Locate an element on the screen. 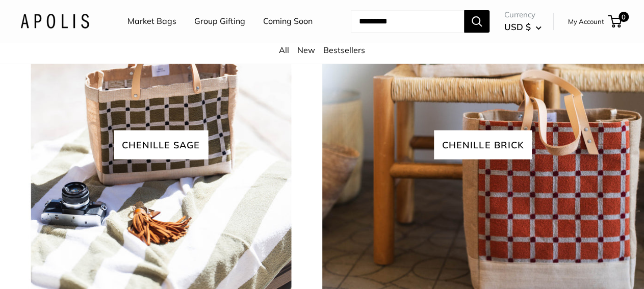  a: All is located at coordinates (284, 50).